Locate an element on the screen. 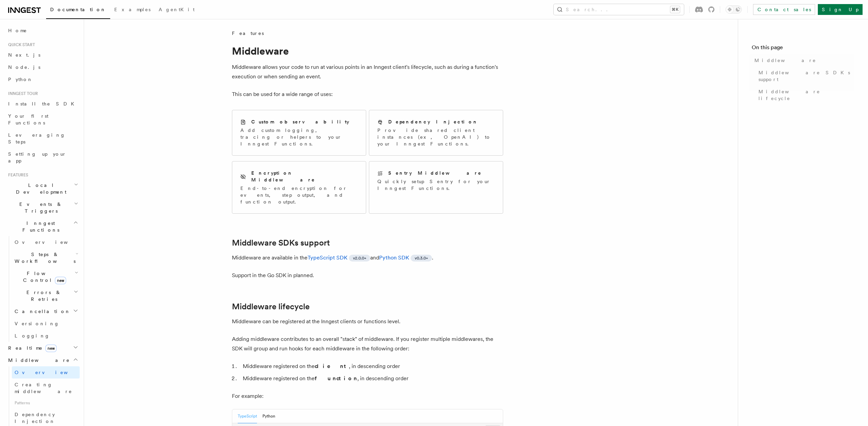 The width and height of the screenshot is (868, 426). span: Home is located at coordinates (18, 30).